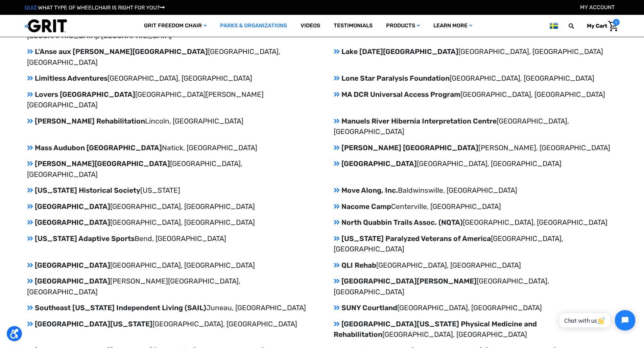  I want to click on a: Parks & Organizations, so click(254, 26).